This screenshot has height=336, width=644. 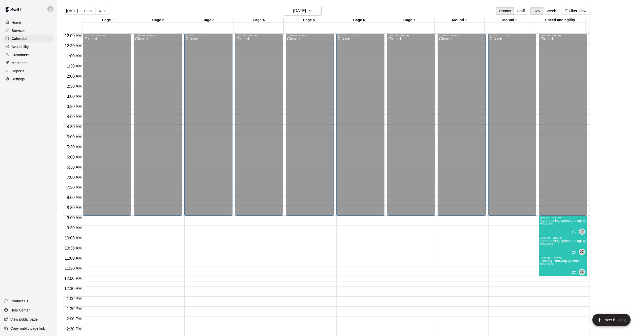 I want to click on p: Customers, so click(x=20, y=55).